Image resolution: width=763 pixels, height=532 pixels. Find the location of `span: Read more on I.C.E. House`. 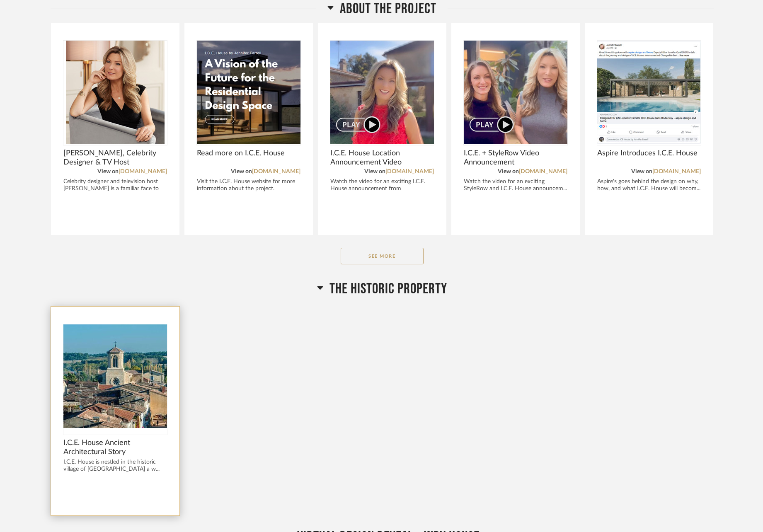

span: Read more on I.C.E. House is located at coordinates (249, 153).